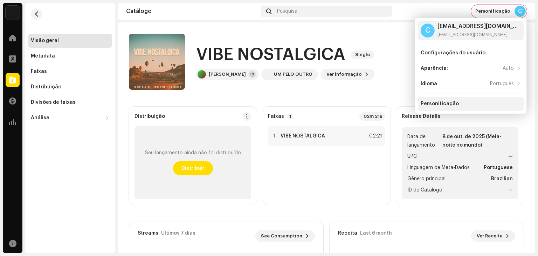 The width and height of the screenshot is (538, 256). What do you see at coordinates (362, 55) in the screenshot?
I see `span: Single` at bounding box center [362, 55].